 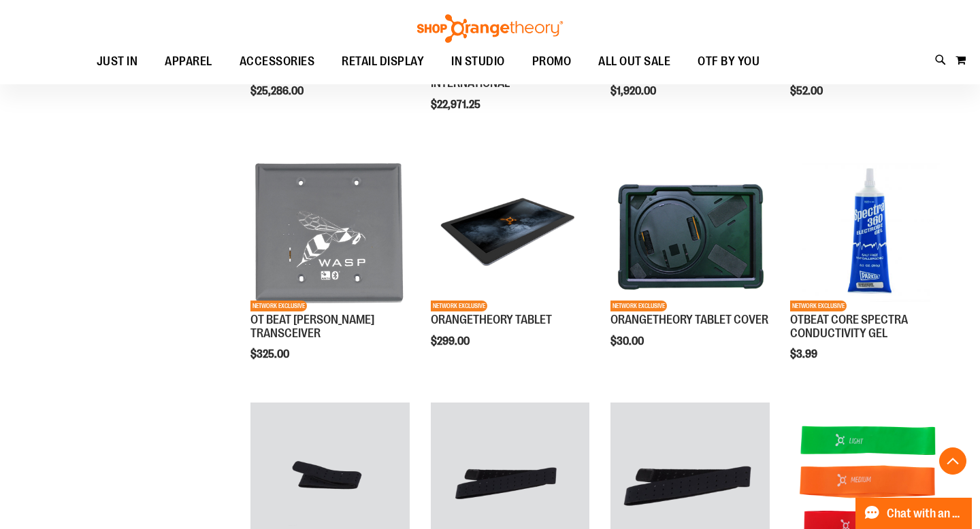 I want to click on img: Product image for OT BEAT POE TRANSCEIVER, so click(x=330, y=232).